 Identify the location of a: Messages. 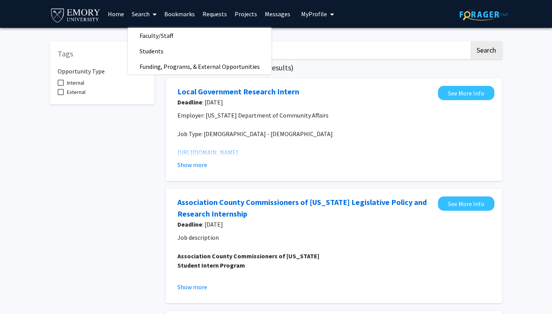
(277, 14).